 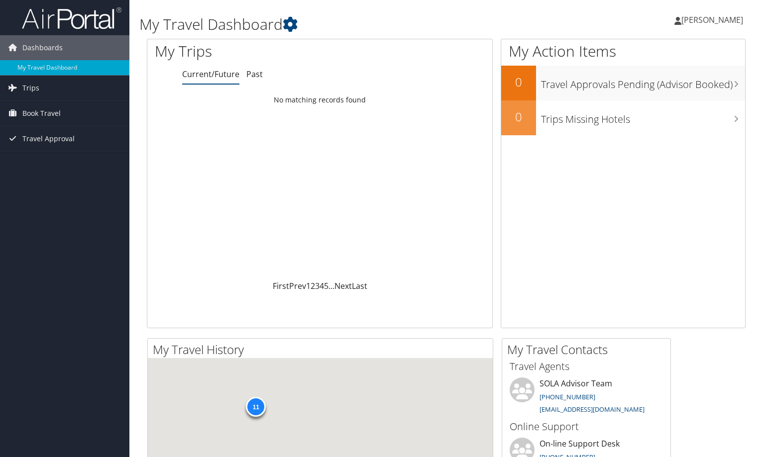 I want to click on h1: My Action Items, so click(x=623, y=51).